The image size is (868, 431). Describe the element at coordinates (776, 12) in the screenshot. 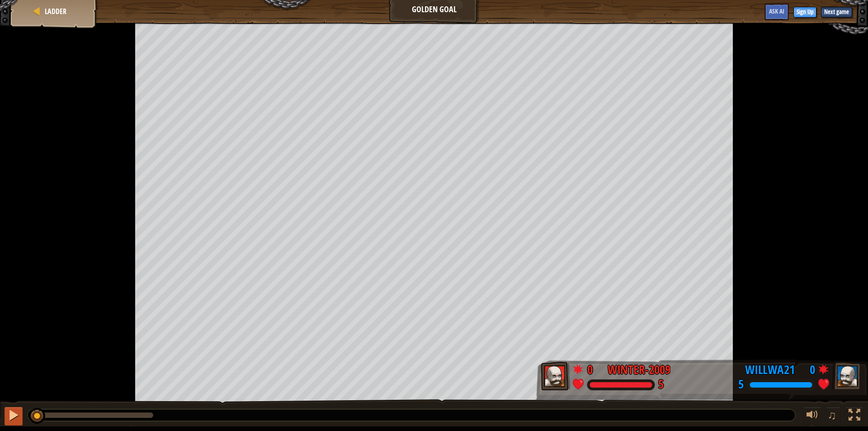

I see `button: Ask AI` at that location.